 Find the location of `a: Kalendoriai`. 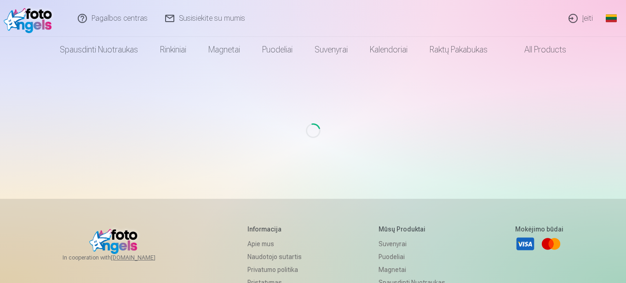

a: Kalendoriai is located at coordinates (388, 50).